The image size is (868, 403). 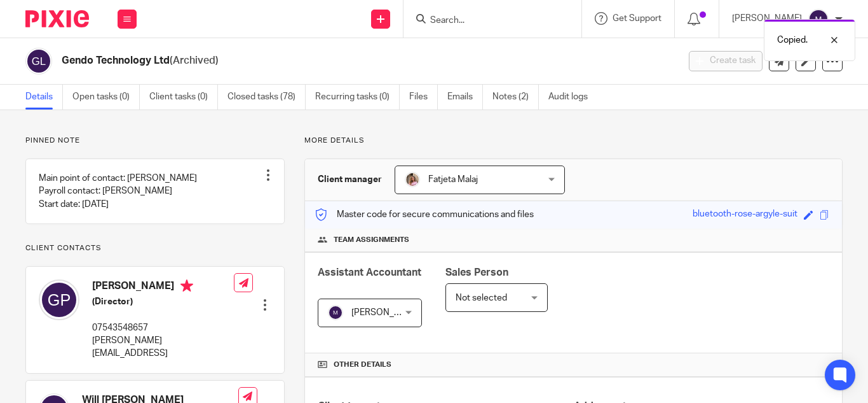 What do you see at coordinates (424, 214) in the screenshot?
I see `p: Master code for secure communications and files` at bounding box center [424, 214].